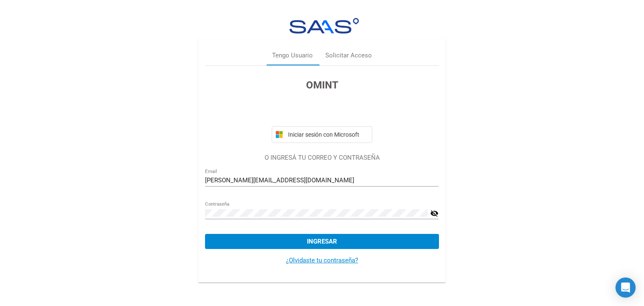 This screenshot has width=644, height=306. What do you see at coordinates (434, 213) in the screenshot?
I see `mat-icon: visibility_off` at bounding box center [434, 213].